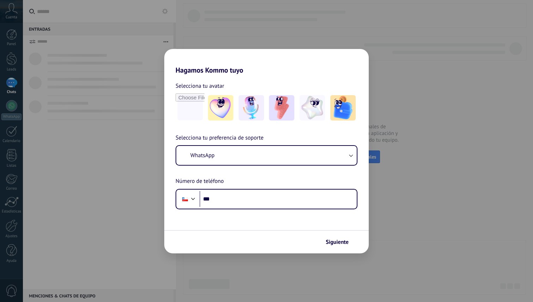 Image resolution: width=533 pixels, height=302 pixels. I want to click on img: -3.jpeg, so click(282, 108).